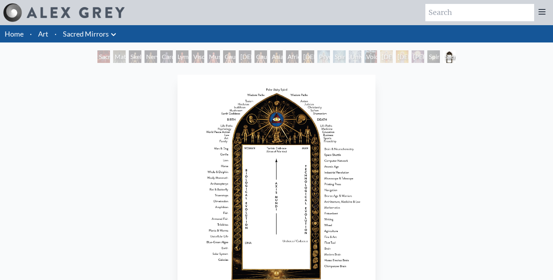  Describe the element at coordinates (276, 57) in the screenshot. I see `div: Asian Man` at that location.